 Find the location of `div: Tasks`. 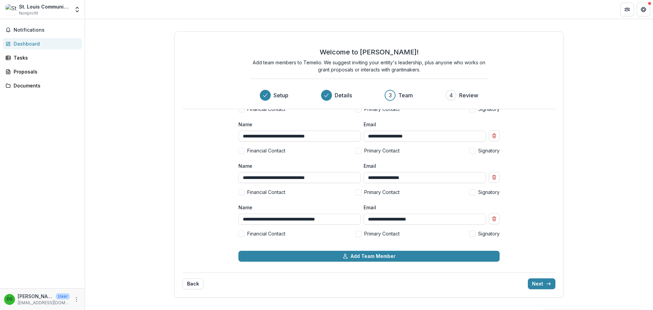

div: Tasks is located at coordinates (45, 57).